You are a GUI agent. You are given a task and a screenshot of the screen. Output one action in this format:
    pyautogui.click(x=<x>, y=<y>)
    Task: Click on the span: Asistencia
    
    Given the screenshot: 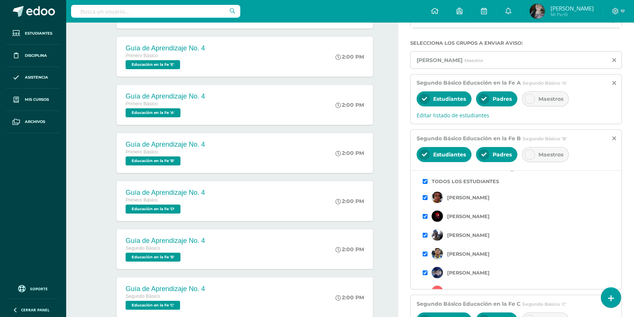 What is the action you would take?
    pyautogui.click(x=36, y=77)
    